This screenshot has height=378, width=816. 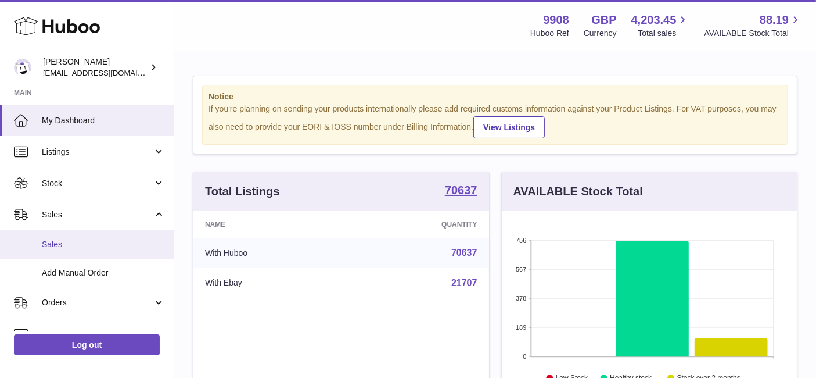 What do you see at coordinates (753, 26) in the screenshot?
I see `a: 88.19 AVAILABLE Stock Total` at bounding box center [753, 26].